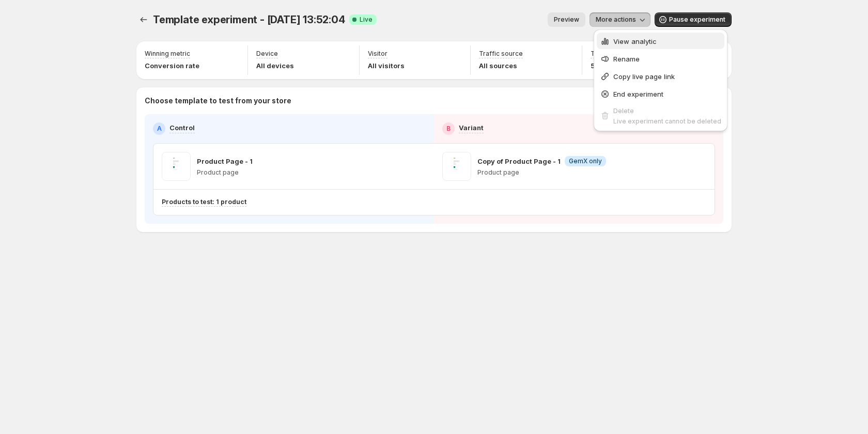 Image resolution: width=868 pixels, height=434 pixels. What do you see at coordinates (616, 19) in the screenshot?
I see `span: More actions` at bounding box center [616, 19].